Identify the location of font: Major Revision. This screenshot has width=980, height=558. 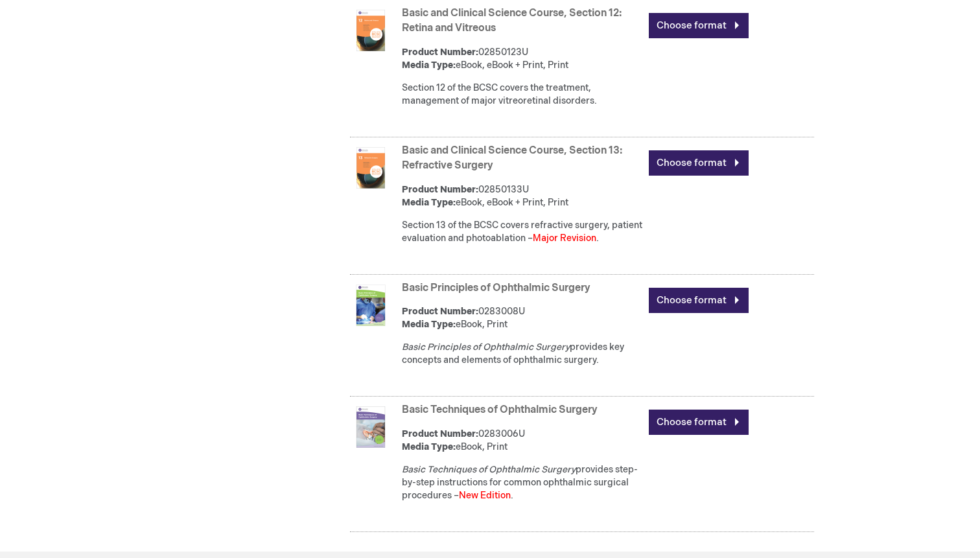
(564, 238).